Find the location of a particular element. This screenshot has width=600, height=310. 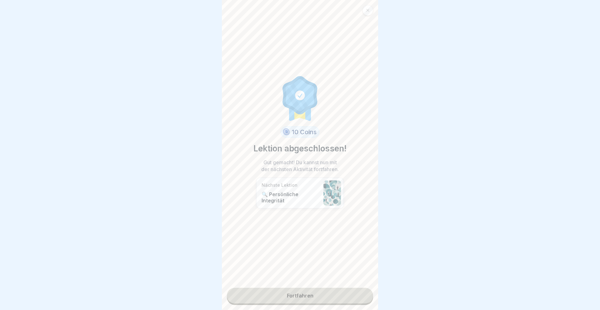

div: 10 Coins is located at coordinates (300, 132).